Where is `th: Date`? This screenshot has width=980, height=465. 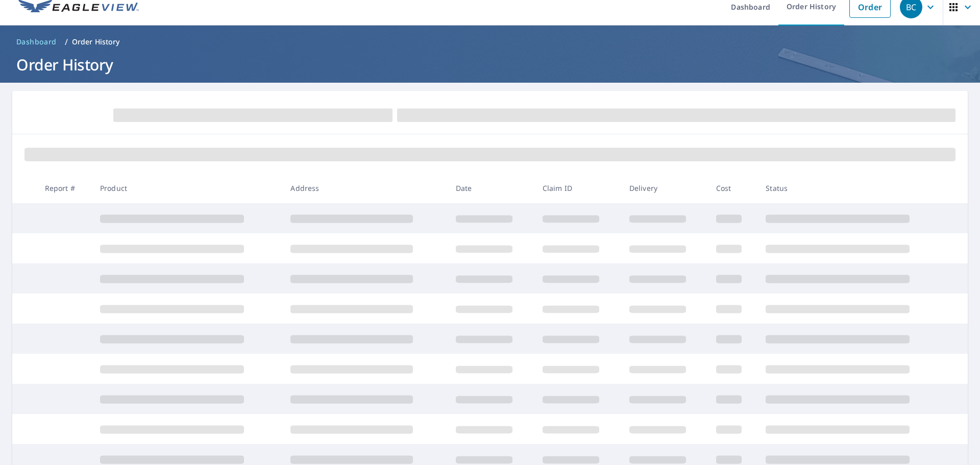 th: Date is located at coordinates (491, 188).